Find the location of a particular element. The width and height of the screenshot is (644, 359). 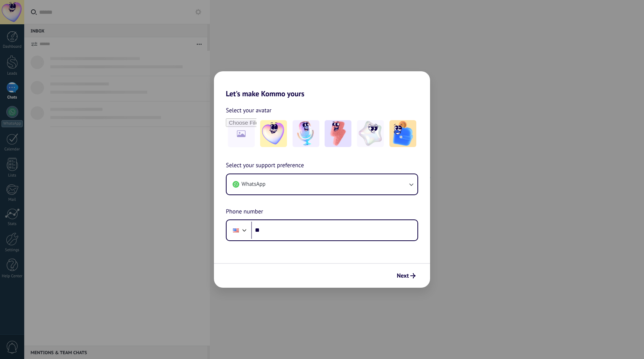

span: WhatsApp is located at coordinates (253, 184).